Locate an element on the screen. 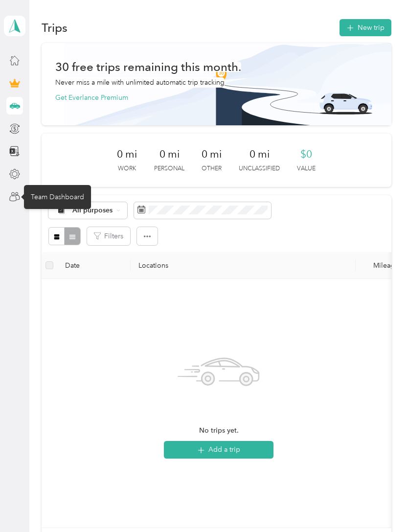 The image size is (408, 532). p: Work is located at coordinates (127, 169).